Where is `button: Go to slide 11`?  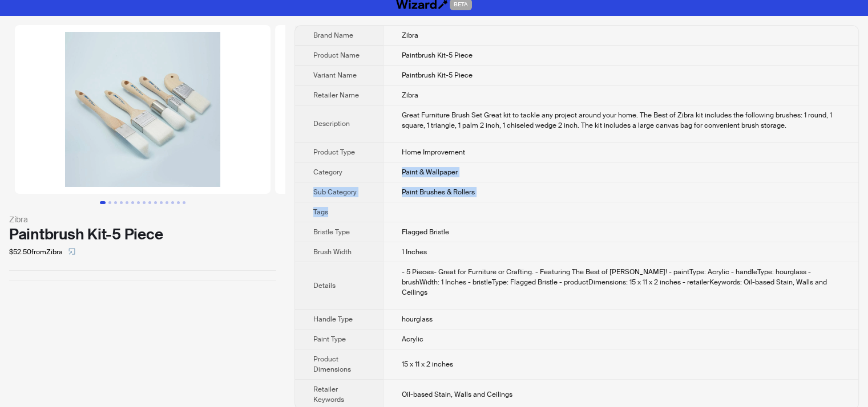
button: Go to slide 11 is located at coordinates (161, 203).